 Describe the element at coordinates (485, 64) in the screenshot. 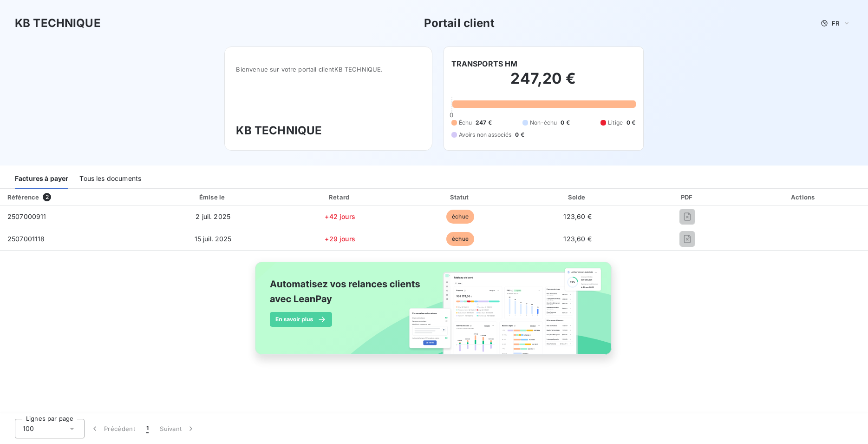

I see `h6: TRANSPORTS HM` at that location.